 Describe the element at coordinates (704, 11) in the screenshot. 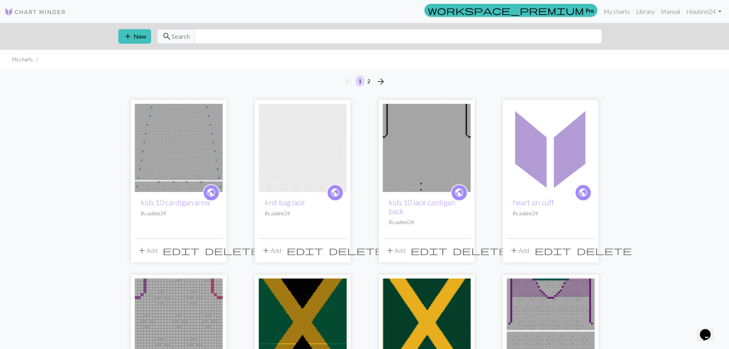

I see `a: Hiaubrei24` at that location.